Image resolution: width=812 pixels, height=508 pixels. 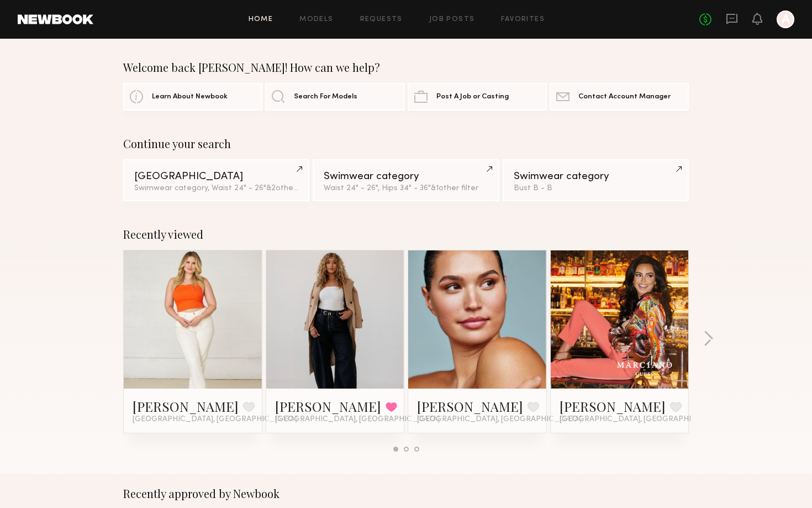 I want to click on span: Learn About Newbook, so click(x=189, y=97).